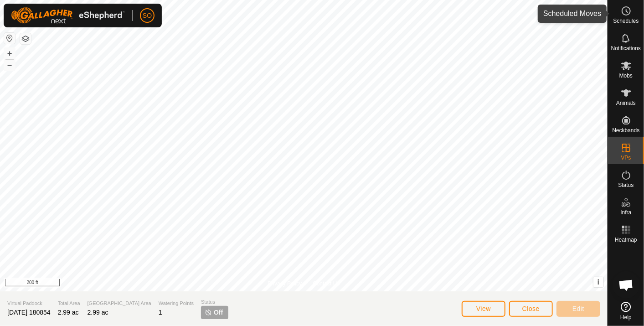  I want to click on button: View, so click(484, 308).